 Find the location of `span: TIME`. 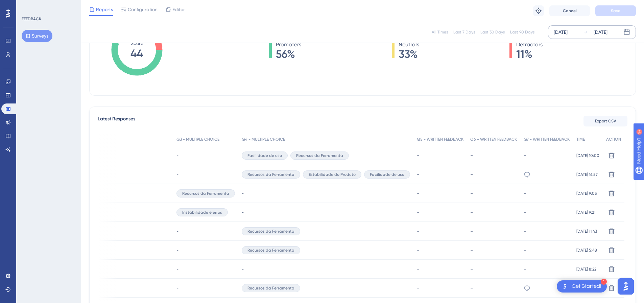

span: TIME is located at coordinates (581, 139).